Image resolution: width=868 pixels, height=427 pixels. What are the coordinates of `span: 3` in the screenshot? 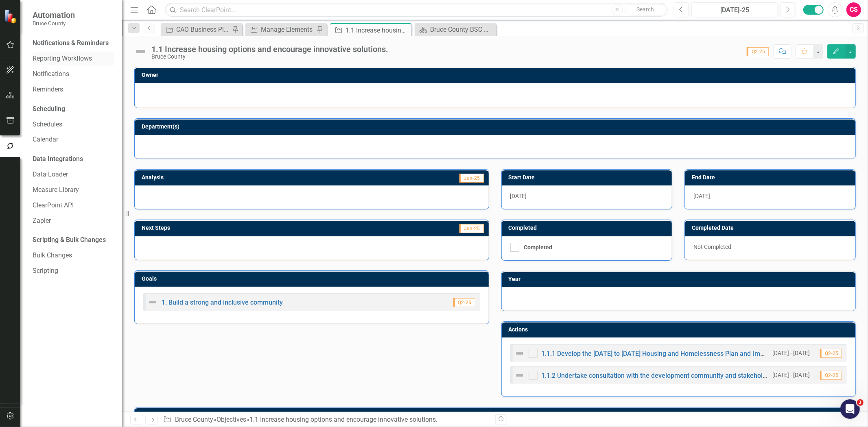 It's located at (861, 403).